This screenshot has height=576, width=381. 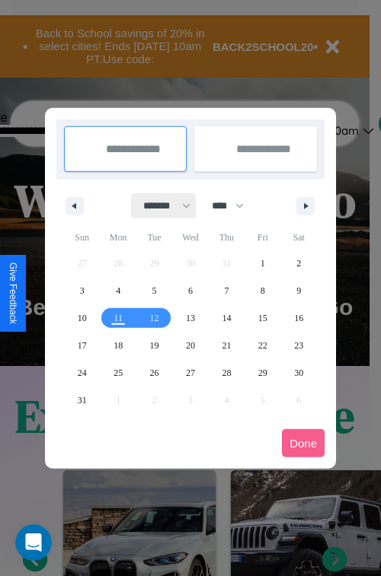 I want to click on button: 14, so click(x=226, y=318).